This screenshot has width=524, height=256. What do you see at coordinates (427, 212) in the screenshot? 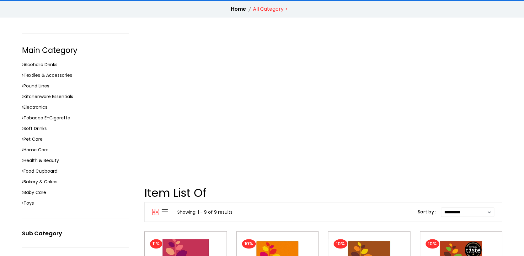
I see `label: Sort by :` at bounding box center [427, 212].